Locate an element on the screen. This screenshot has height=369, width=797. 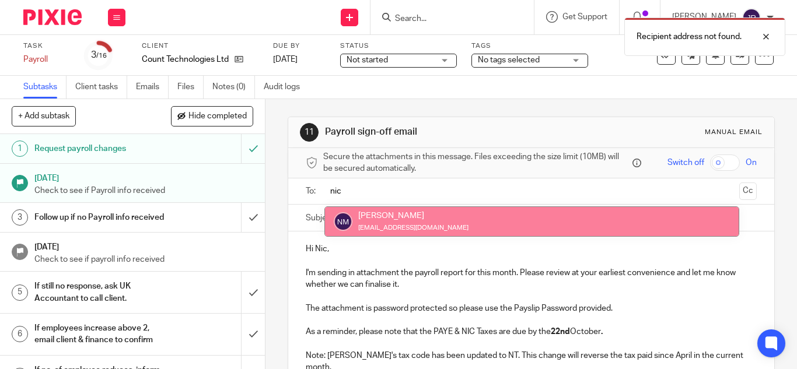
a: Client tasks is located at coordinates (101, 87).